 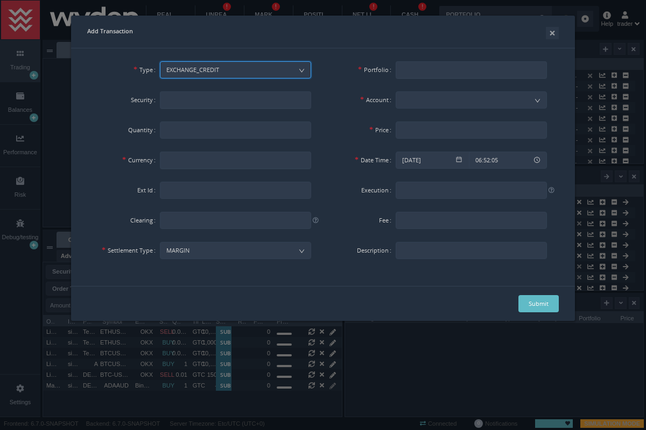 What do you see at coordinates (198, 70) in the screenshot?
I see `div: EXCHANGE_CREDIT` at bounding box center [198, 70].